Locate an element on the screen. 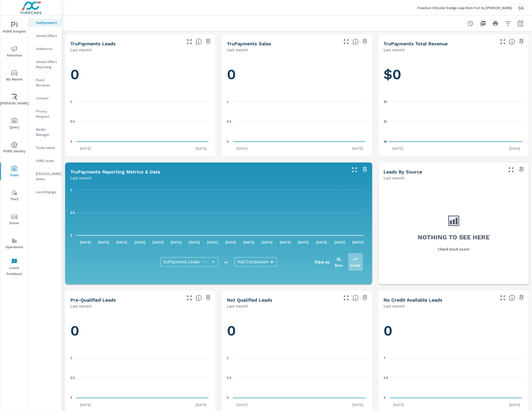 This screenshot has width=532, height=411. button: Apply Filters is located at coordinates (508, 24).